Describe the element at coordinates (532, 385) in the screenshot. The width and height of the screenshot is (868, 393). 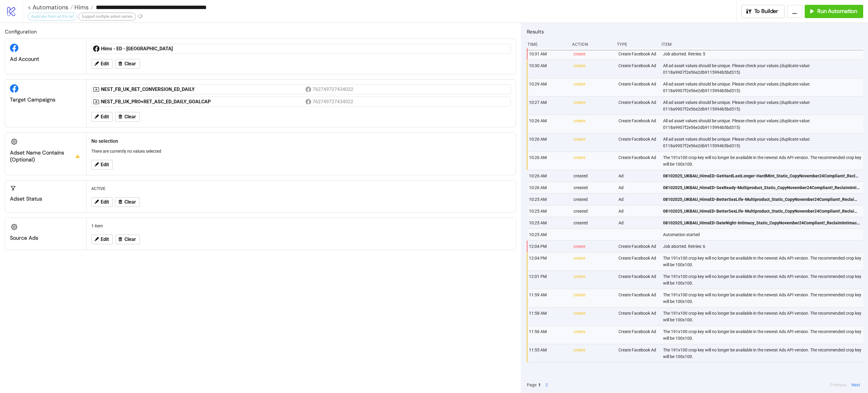
I see `span: Page` at that location.